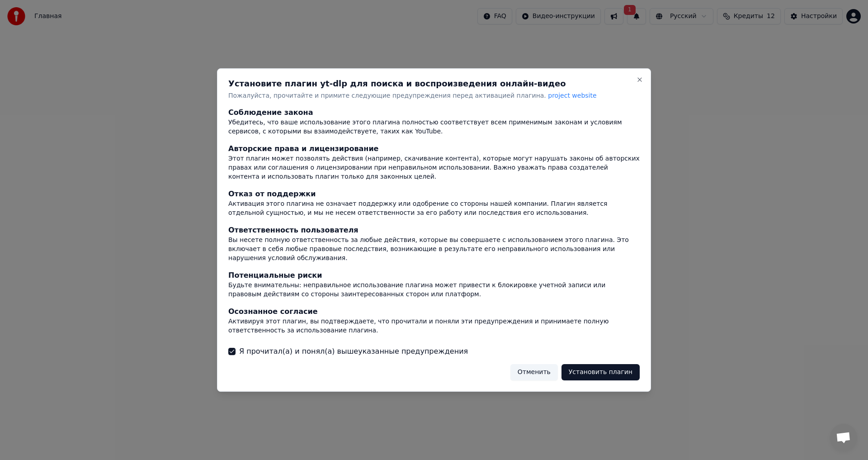  Describe the element at coordinates (434, 84) in the screenshot. I see `h2: Установите плагин yt-dlp для поиска и воспроизведения онлайн-видео` at that location.